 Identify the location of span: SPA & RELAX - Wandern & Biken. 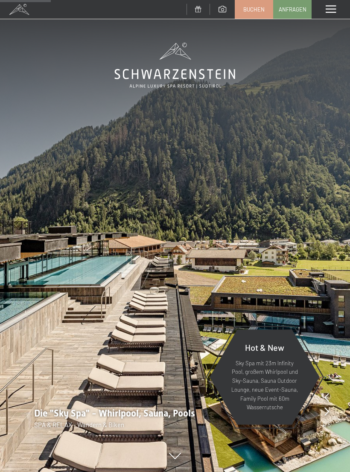
(79, 424).